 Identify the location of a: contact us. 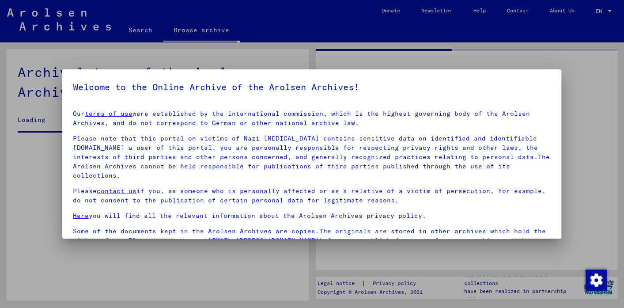
(117, 191).